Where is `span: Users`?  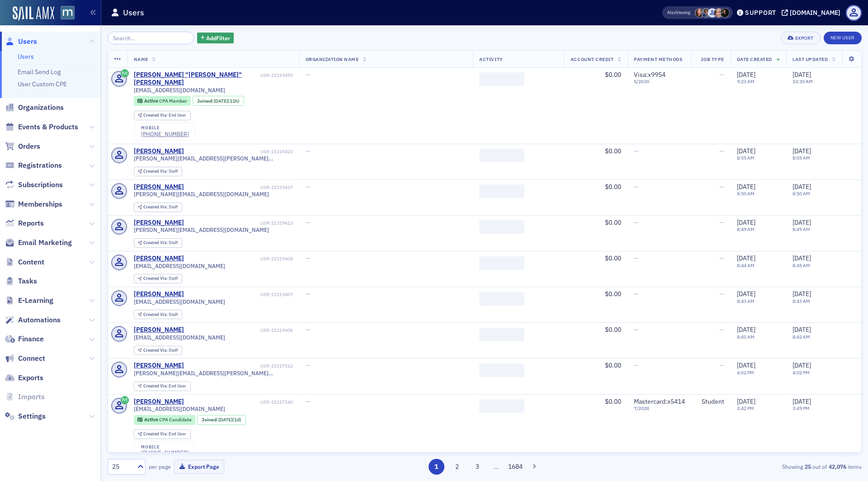 span: Users is located at coordinates (27, 42).